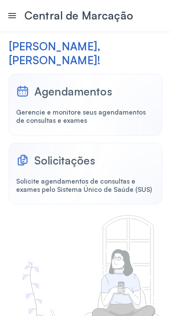 The image size is (171, 316). I want to click on div: Agendamentos, so click(73, 91).